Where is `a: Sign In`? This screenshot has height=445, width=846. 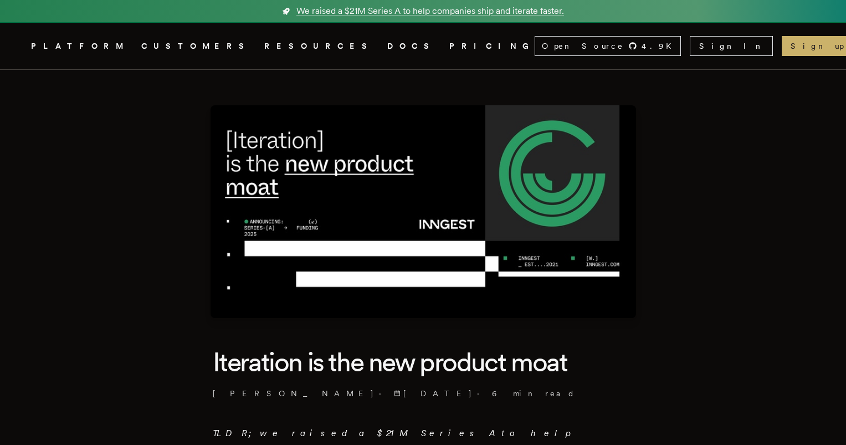 a: Sign In is located at coordinates (731, 46).